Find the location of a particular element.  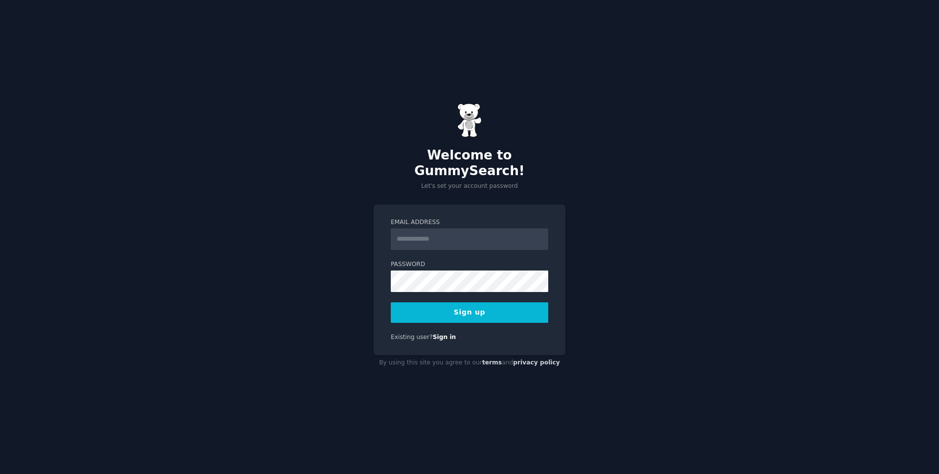

h2: Welcome to GummySearch! is located at coordinates (469, 163).